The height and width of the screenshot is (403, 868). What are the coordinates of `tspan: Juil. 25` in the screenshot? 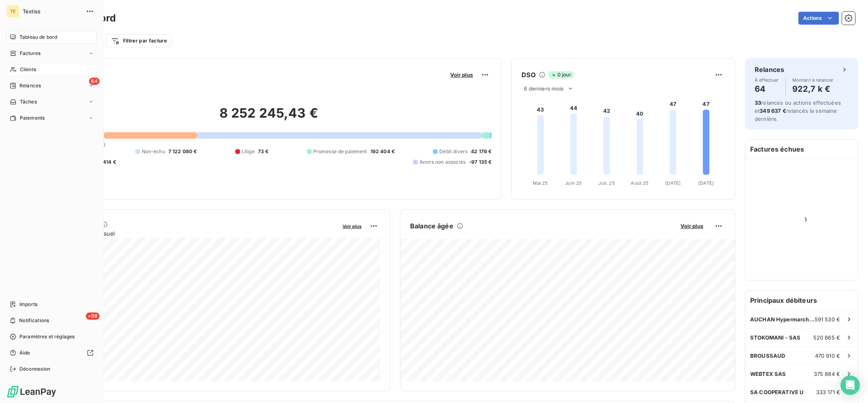 It's located at (607, 183).